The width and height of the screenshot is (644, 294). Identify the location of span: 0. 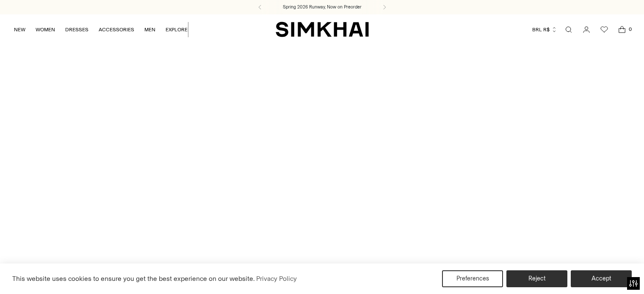
(630, 29).